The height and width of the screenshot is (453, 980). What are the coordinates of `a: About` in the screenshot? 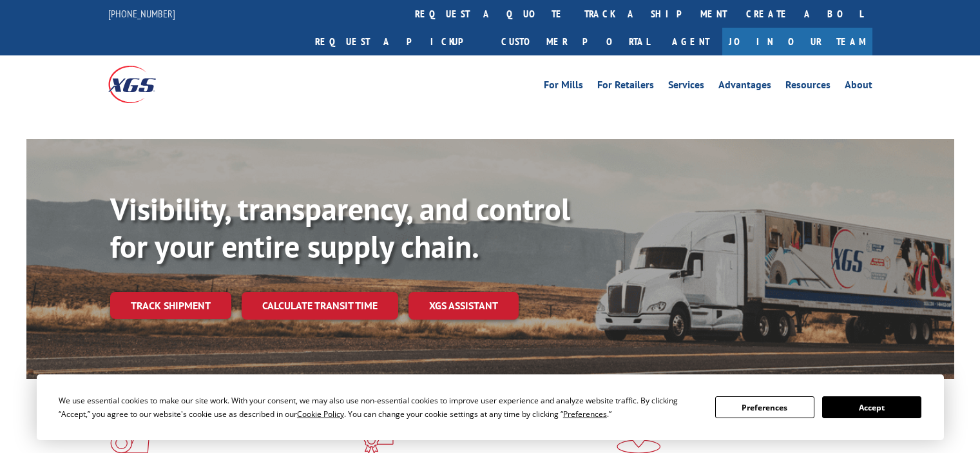 It's located at (858, 87).